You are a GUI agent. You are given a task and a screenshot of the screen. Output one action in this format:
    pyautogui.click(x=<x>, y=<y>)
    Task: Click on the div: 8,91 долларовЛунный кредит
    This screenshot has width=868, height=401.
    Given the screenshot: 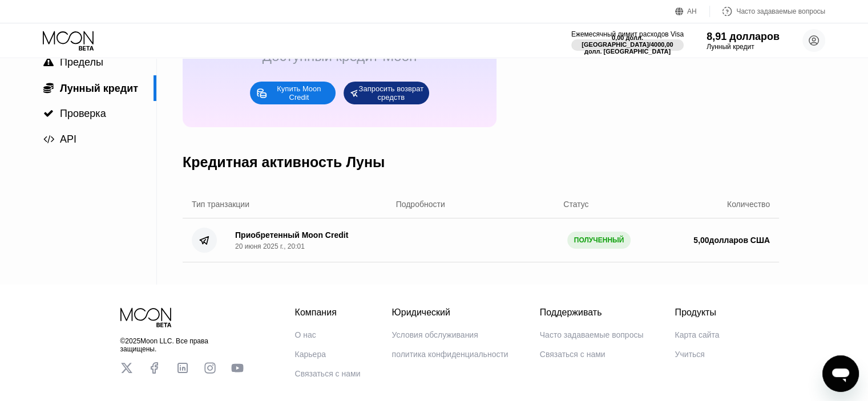 What is the action you would take?
    pyautogui.click(x=743, y=40)
    